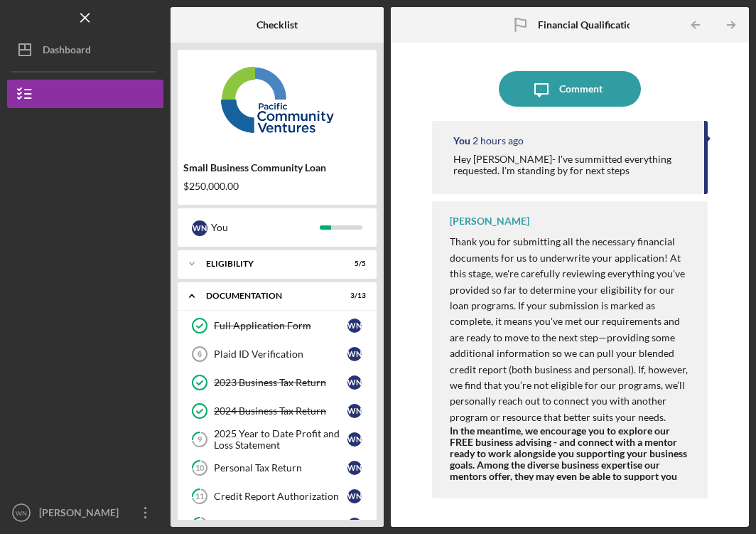 The width and height of the screenshot is (756, 534). What do you see at coordinates (280, 497) in the screenshot?
I see `div: Credit Report Authorization` at bounding box center [280, 497].